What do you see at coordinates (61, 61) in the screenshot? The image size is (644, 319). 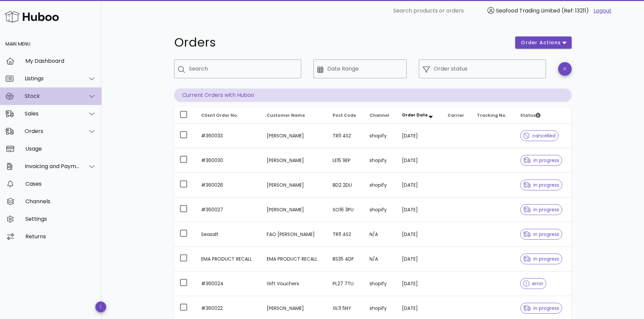 I see `div: My Dashboard` at bounding box center [61, 61].